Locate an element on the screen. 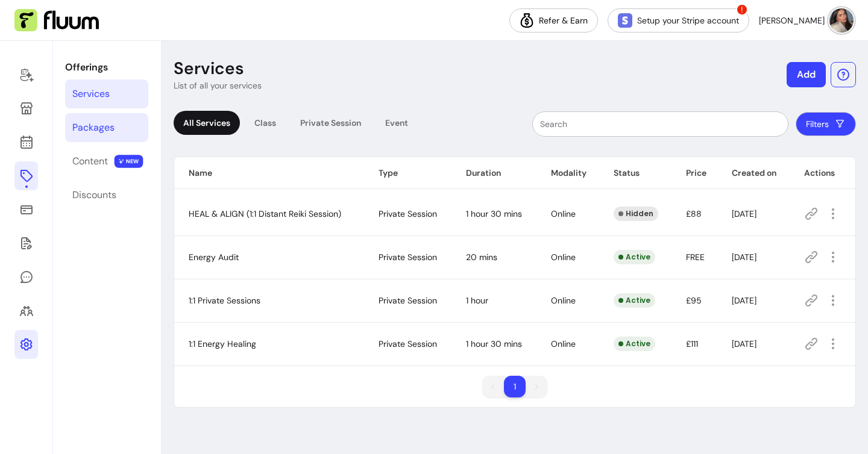  th: Name is located at coordinates (268, 173).